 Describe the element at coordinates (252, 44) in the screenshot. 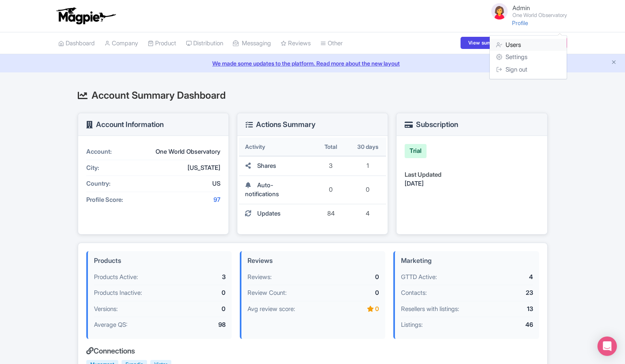

I see `a: Messaging` at that location.